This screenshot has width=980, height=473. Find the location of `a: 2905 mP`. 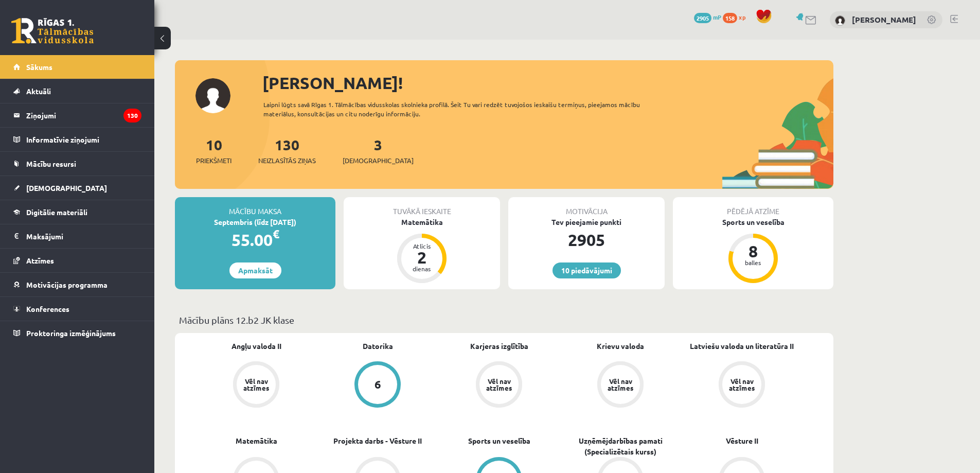

a: 2905 mP is located at coordinates (708, 17).